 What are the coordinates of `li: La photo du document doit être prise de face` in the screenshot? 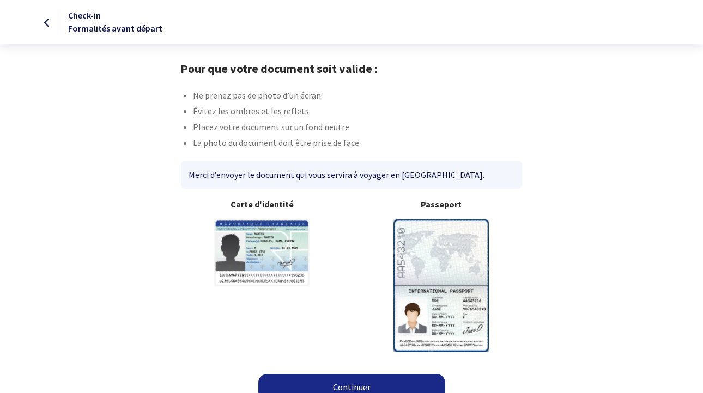 It's located at (357, 144).